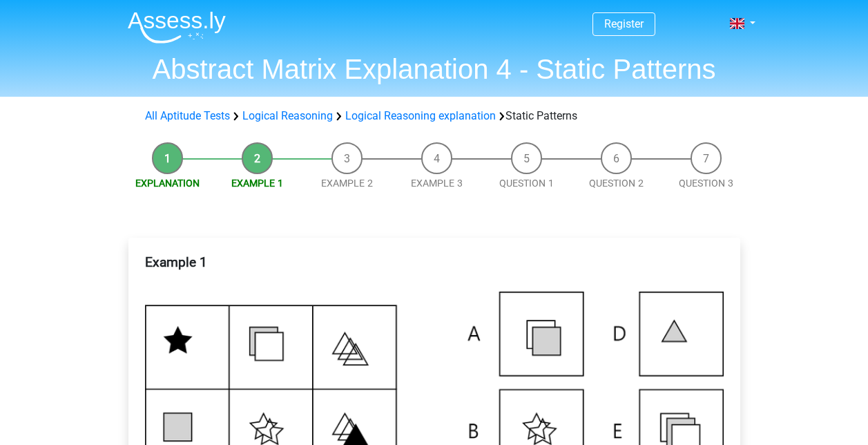 This screenshot has width=868, height=445. Describe the element at coordinates (526, 183) in the screenshot. I see `a: Question 1` at that location.